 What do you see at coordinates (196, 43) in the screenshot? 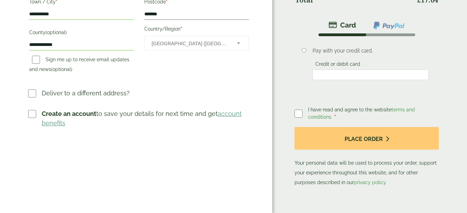
I see `span: Country/Region` at bounding box center [196, 43].